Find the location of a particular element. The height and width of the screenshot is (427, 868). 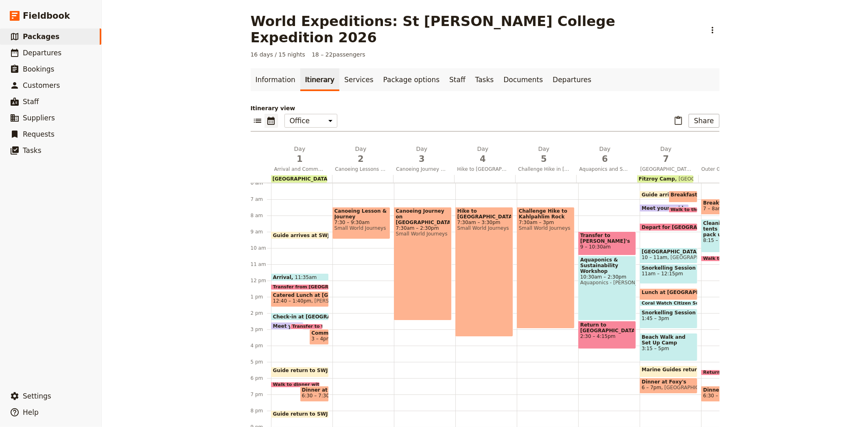

span: Dinner at Golden Boat is located at coordinates (730, 390).